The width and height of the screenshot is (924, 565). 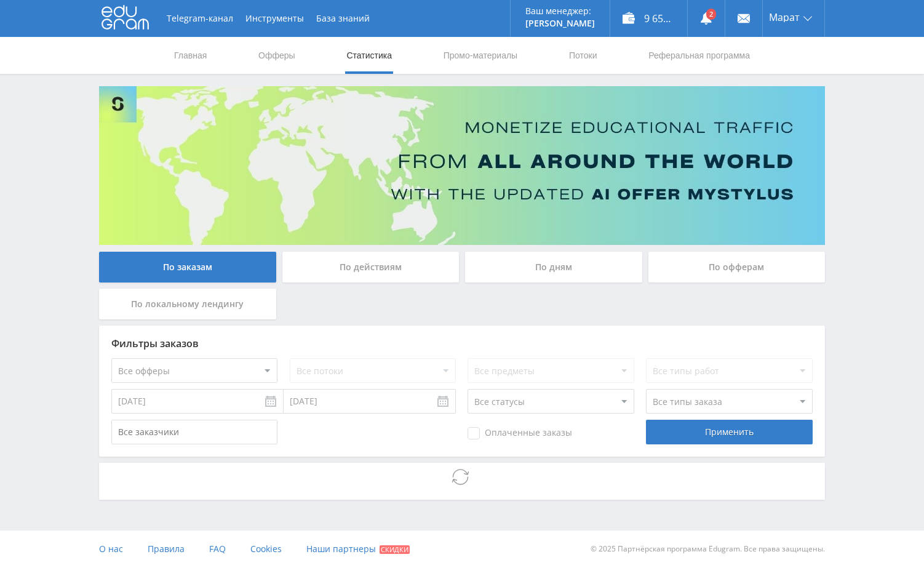 What do you see at coordinates (583, 56) in the screenshot?
I see `a: Потоки` at bounding box center [583, 56].